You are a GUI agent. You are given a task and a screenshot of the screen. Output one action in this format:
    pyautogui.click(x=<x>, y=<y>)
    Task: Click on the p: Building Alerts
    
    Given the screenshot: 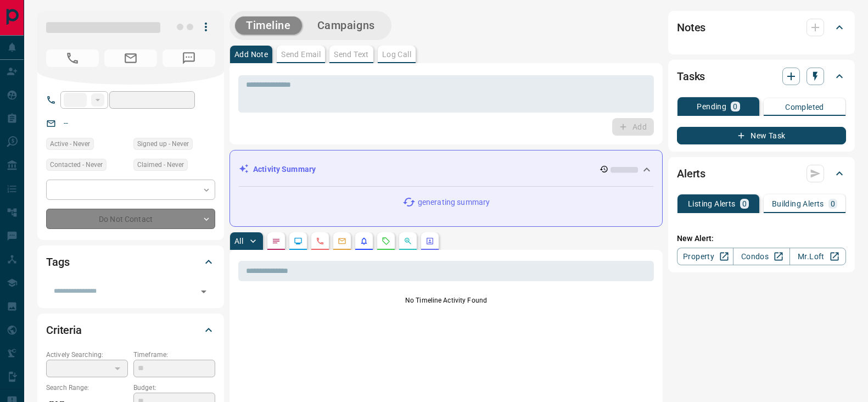 What is the action you would take?
    pyautogui.click(x=798, y=204)
    